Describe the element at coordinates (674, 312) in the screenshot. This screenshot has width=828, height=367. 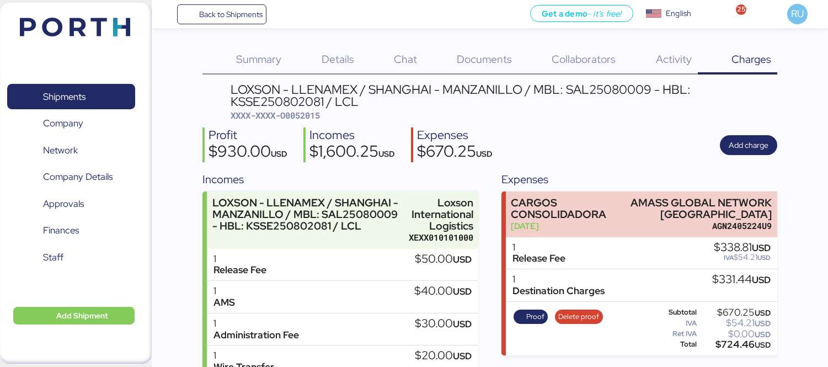
I see `div: Subtotal` at that location.